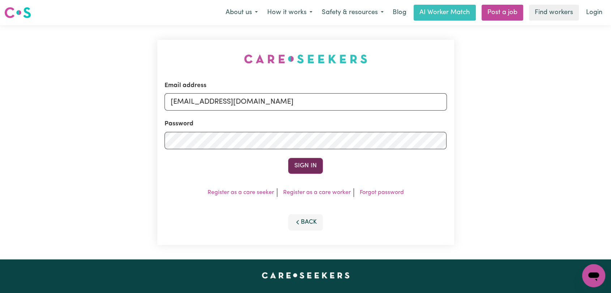 This screenshot has height=293, width=611. I want to click on a: Careseekers logo, so click(18, 13).